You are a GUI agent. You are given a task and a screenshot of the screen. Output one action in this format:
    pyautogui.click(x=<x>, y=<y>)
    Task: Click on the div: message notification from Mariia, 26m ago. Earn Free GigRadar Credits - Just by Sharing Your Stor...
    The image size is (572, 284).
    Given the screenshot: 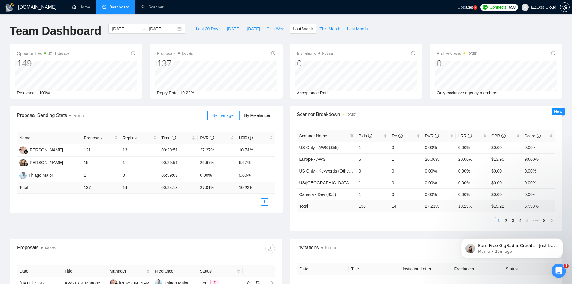 What is the action you would take?
    pyautogui.click(x=60, y=23)
    